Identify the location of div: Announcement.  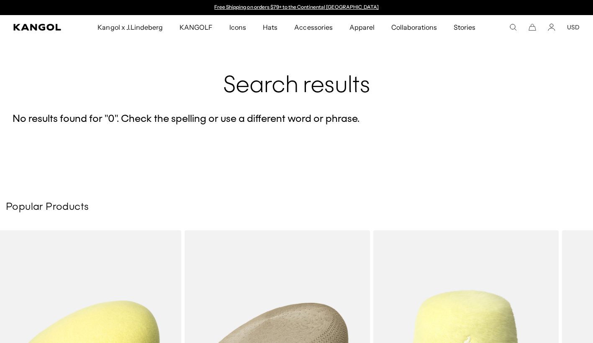
(297, 8).